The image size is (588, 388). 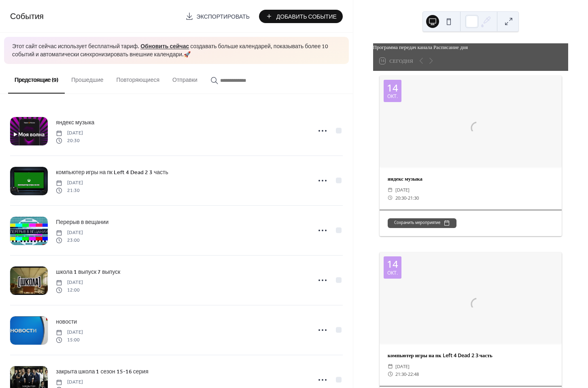 What do you see at coordinates (27, 16) in the screenshot?
I see `span: События` at bounding box center [27, 16].